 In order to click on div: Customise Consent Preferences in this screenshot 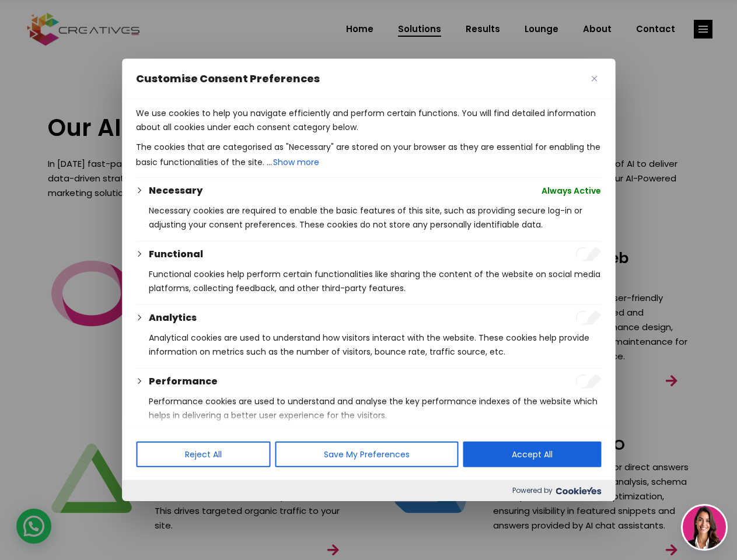, I will do `click(368, 280)`.